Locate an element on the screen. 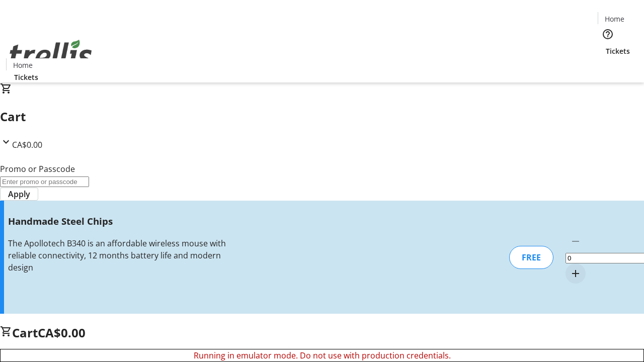 This screenshot has width=644, height=362. img: Orient E2E Organization VlzXbKqY6S's Logo is located at coordinates (51, 54).